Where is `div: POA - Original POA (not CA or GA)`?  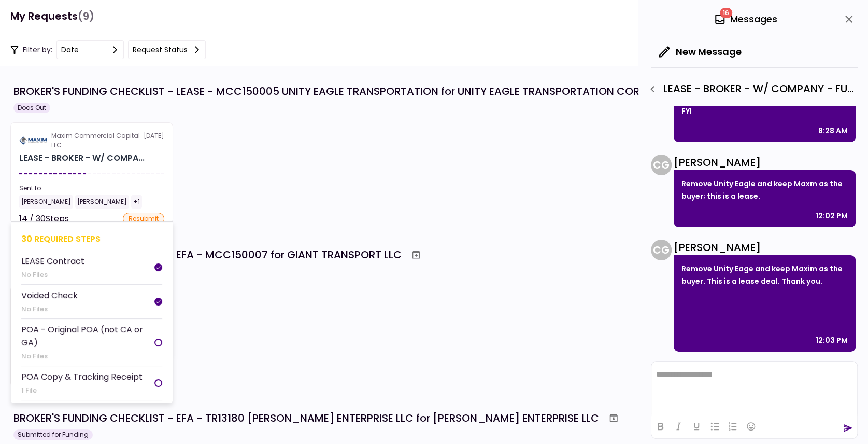 div: POA - Original POA (not CA or GA) is located at coordinates (88, 336).